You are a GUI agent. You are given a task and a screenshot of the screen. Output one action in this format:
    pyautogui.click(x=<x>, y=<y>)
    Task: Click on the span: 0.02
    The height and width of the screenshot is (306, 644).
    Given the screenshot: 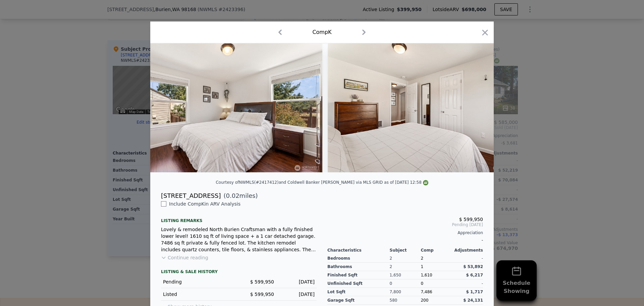 What is the action you would take?
    pyautogui.click(x=233, y=195)
    